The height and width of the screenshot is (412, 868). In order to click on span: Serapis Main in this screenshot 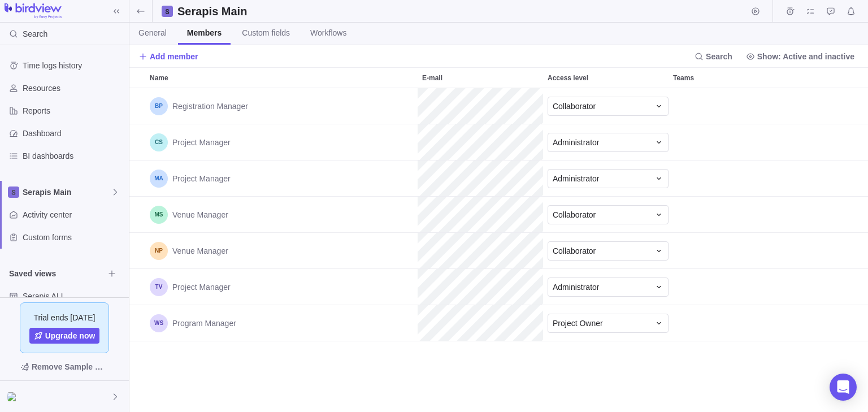, I will do `click(67, 193)`.